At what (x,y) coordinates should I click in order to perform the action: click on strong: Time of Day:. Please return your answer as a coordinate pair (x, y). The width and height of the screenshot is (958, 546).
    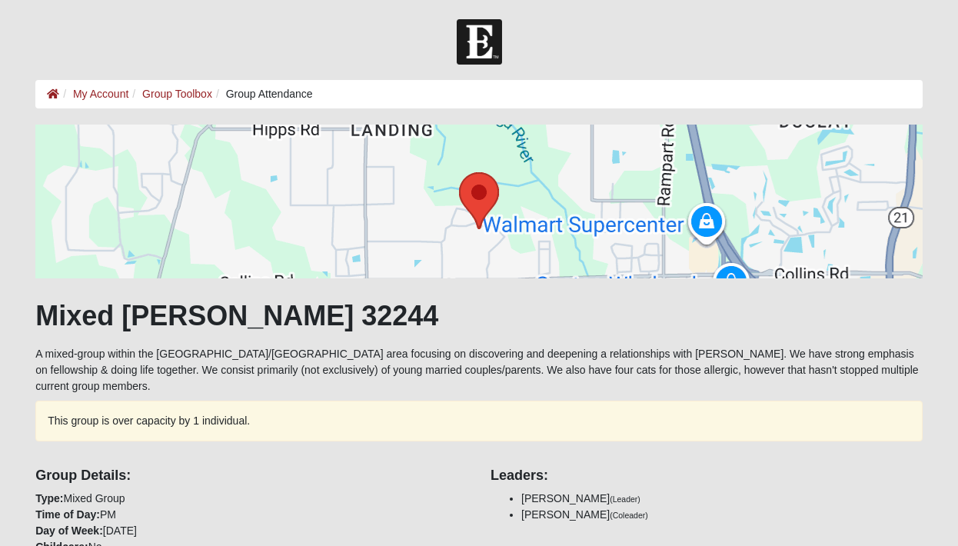
    Looking at the image, I should click on (68, 514).